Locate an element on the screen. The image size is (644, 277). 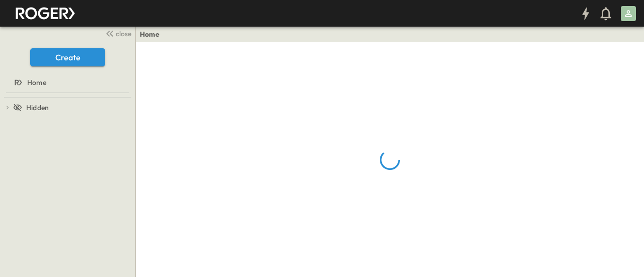
span: close is located at coordinates (124, 34).